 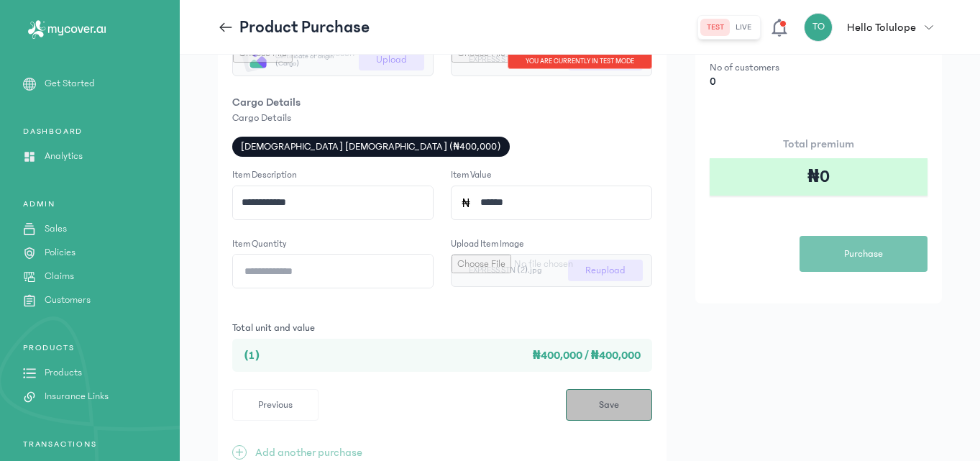 What do you see at coordinates (882, 27) in the screenshot?
I see `p: Hello Tolulope` at bounding box center [882, 27].